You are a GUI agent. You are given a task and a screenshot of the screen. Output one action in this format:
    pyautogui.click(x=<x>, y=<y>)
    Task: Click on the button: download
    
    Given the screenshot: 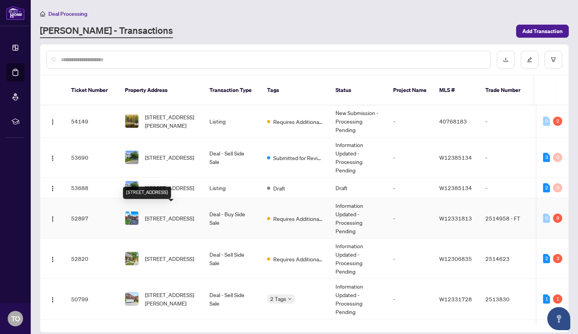 What is the action you would take?
    pyautogui.click(x=506, y=60)
    